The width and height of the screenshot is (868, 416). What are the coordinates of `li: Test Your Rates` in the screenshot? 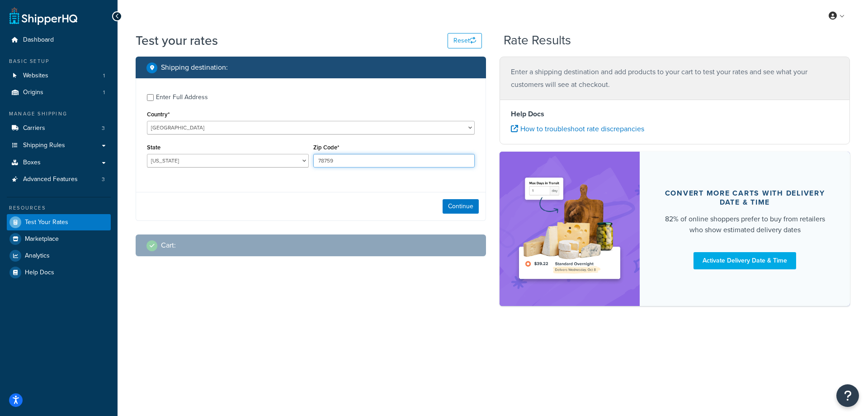 It's located at (59, 222).